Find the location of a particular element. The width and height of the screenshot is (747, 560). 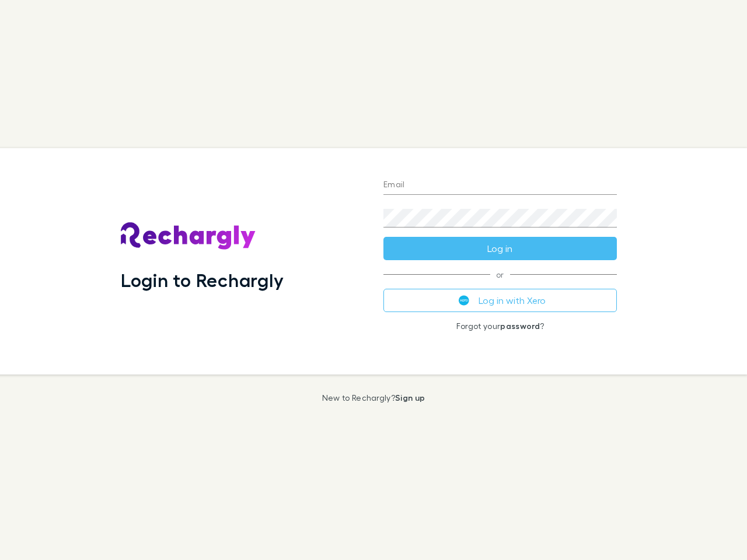

button: Log in with Xero is located at coordinates (500, 300).